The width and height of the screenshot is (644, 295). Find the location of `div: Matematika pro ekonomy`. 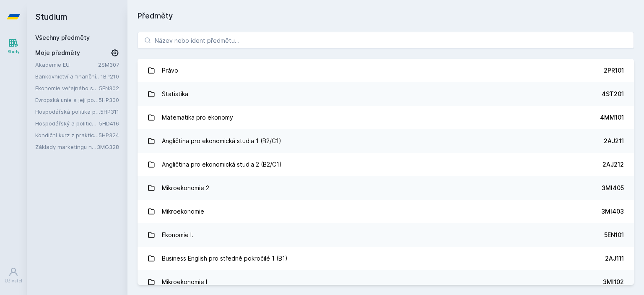

div: Matematika pro ekonomy is located at coordinates (198, 117).